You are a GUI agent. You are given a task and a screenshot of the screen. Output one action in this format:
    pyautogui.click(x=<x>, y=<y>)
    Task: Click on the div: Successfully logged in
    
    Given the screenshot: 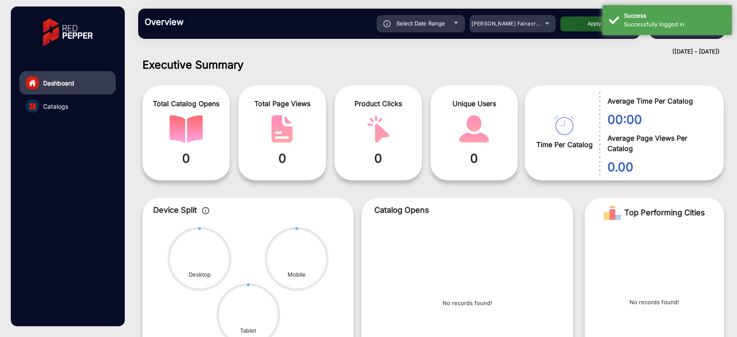 What is the action you would take?
    pyautogui.click(x=674, y=25)
    